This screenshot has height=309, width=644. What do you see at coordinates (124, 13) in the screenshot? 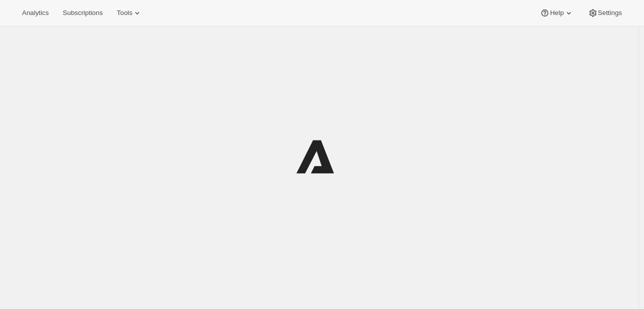
I see `span: Tools` at bounding box center [124, 13].